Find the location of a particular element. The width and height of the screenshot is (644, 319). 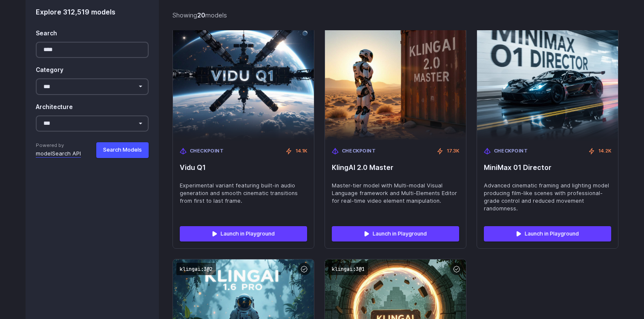

div: Showing models is located at coordinates (200, 15).